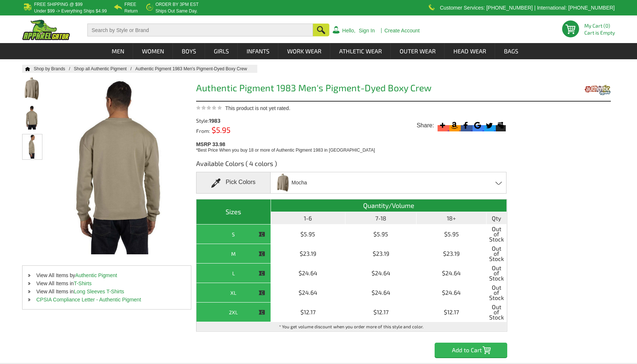  What do you see at coordinates (131, 11) in the screenshot?
I see `p: Return` at bounding box center [131, 11].